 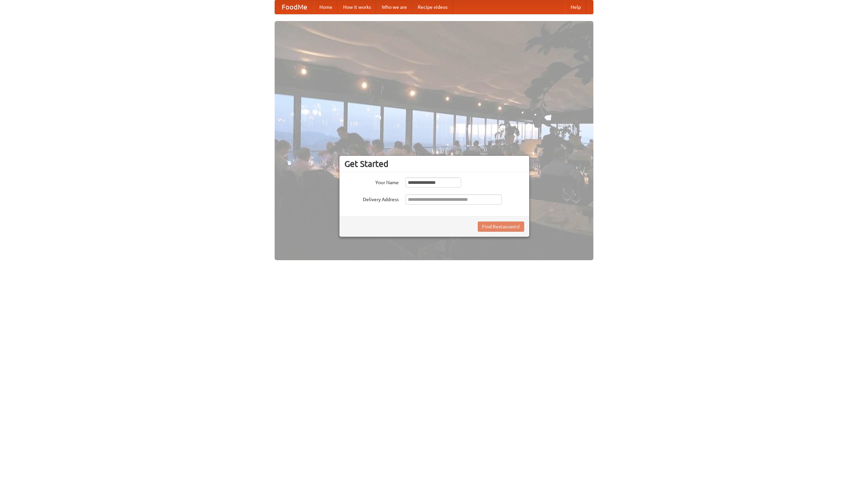 What do you see at coordinates (357, 7) in the screenshot?
I see `a: How it works` at bounding box center [357, 7].